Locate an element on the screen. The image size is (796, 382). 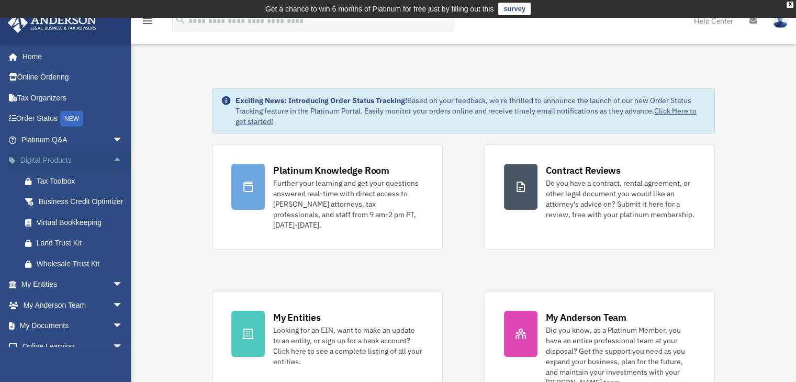
span: arrow_drop_up is located at coordinates (123, 161).